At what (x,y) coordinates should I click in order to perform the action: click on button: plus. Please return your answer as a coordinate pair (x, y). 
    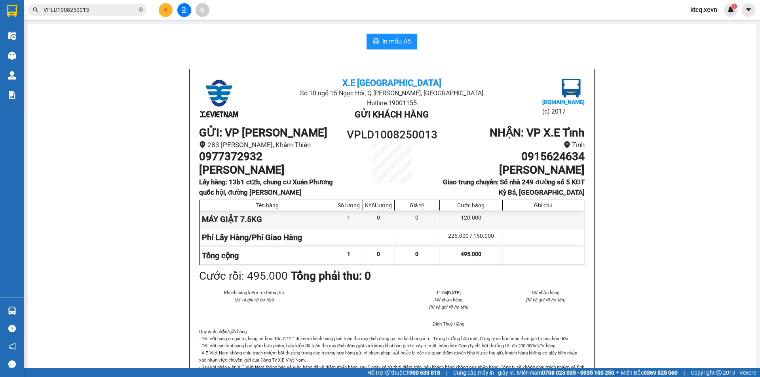
    Looking at the image, I should click on (165, 10).